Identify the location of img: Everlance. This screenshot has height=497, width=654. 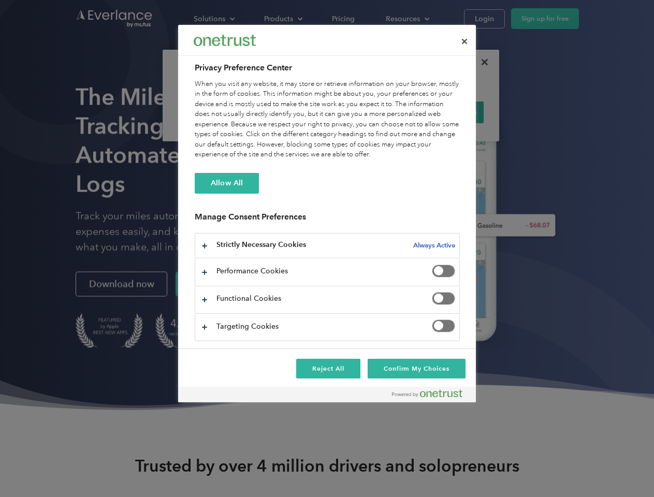
(225, 40).